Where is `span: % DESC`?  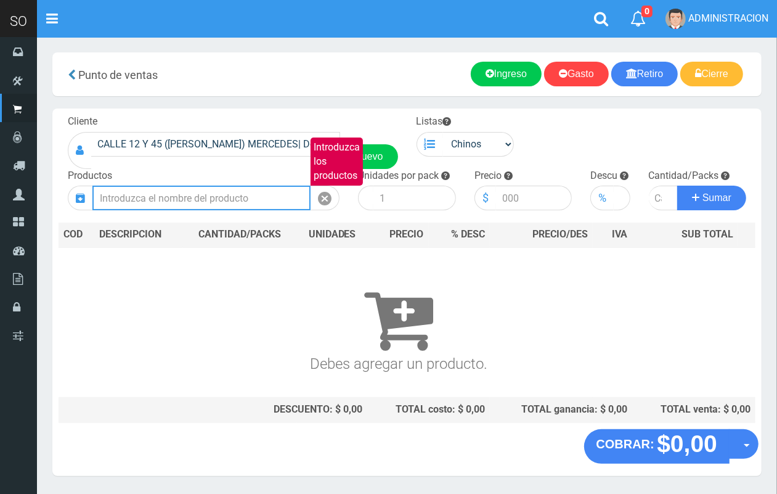 span: % DESC is located at coordinates (468, 234).